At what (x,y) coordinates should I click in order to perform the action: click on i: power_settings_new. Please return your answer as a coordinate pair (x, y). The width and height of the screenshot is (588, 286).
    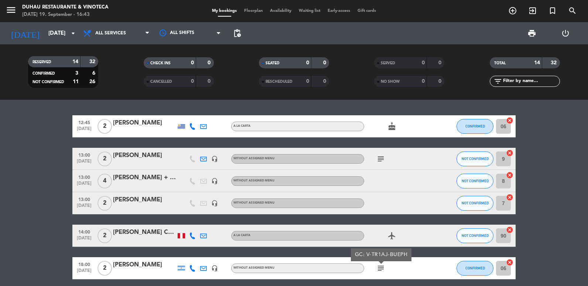
    Looking at the image, I should click on (565, 33).